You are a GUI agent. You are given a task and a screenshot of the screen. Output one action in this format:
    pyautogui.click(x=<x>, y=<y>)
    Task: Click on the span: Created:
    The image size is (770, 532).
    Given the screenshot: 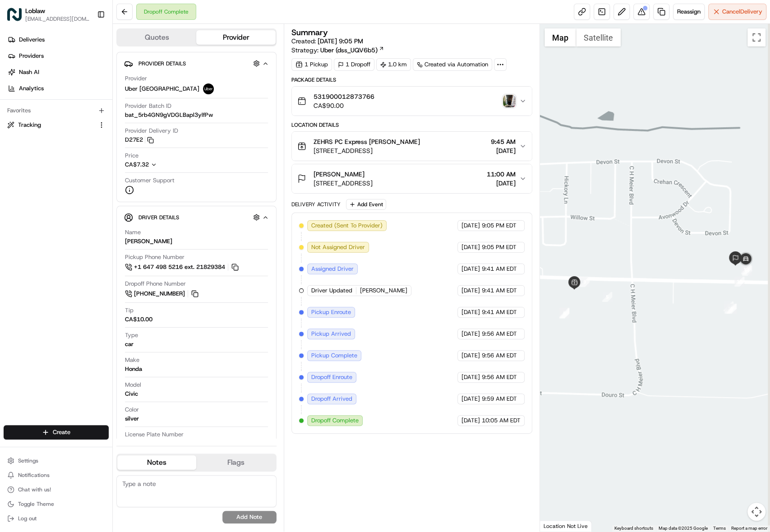 What is the action you would take?
    pyautogui.click(x=327, y=41)
    